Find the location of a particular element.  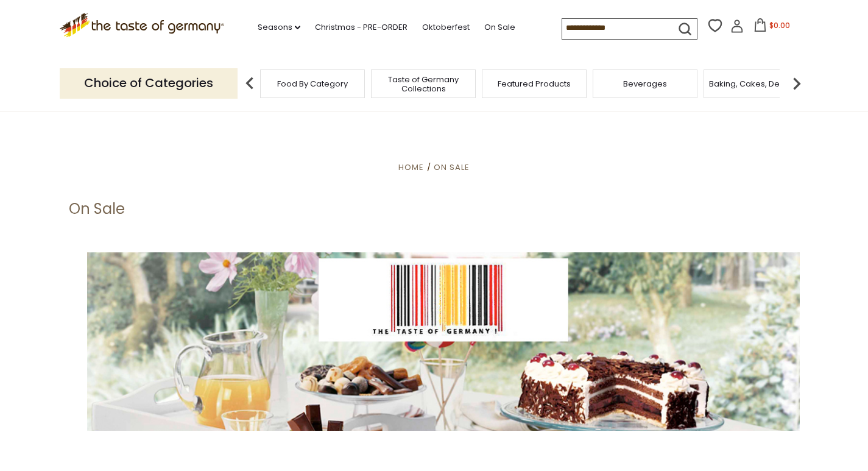

span: $0.00 is located at coordinates (780, 25).